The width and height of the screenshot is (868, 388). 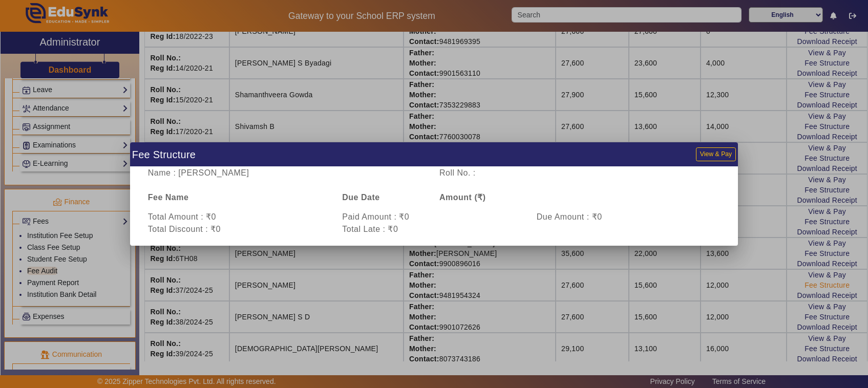 I want to click on b: Fee Name, so click(x=169, y=197).